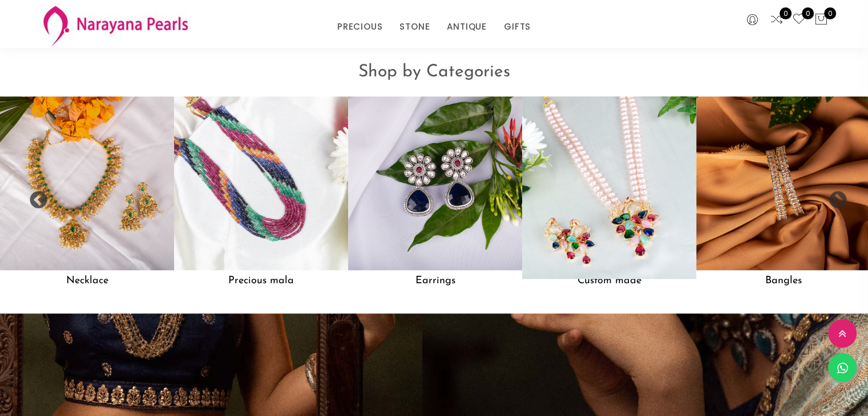 The width and height of the screenshot is (868, 416). I want to click on button: Next, so click(834, 197).